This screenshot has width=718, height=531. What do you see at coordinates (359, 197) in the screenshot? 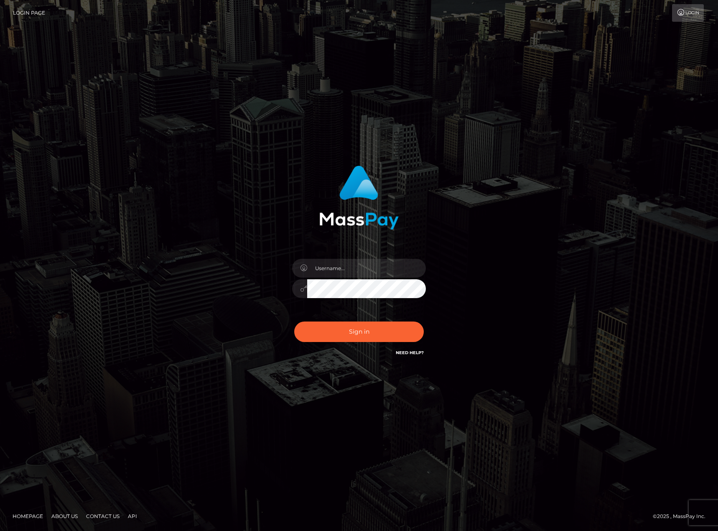
I see `img: MassPay Login` at bounding box center [359, 197].